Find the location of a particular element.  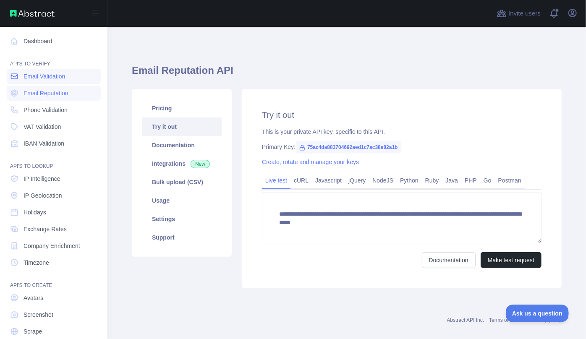

span: New is located at coordinates (200, 164).